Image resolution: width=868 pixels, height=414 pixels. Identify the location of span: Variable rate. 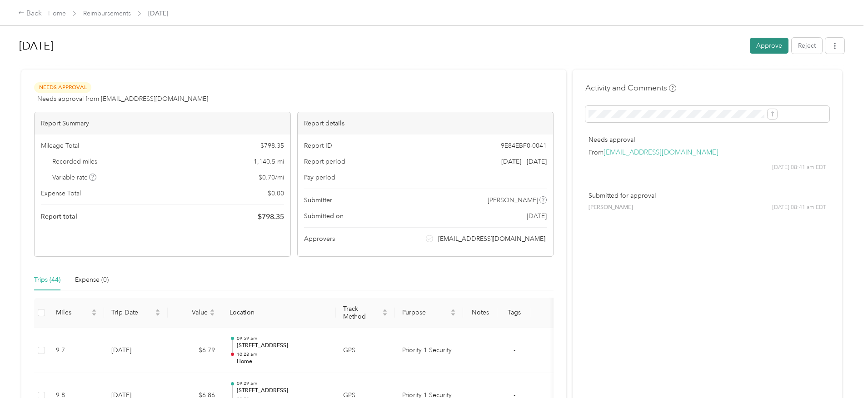
(75, 177).